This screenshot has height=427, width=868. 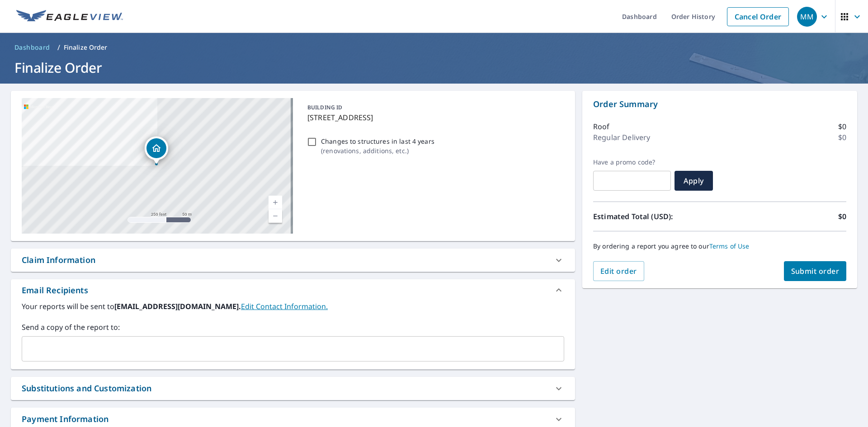 What do you see at coordinates (378, 150) in the screenshot?
I see `p: ( renovations, additions, etc. )` at bounding box center [378, 150].